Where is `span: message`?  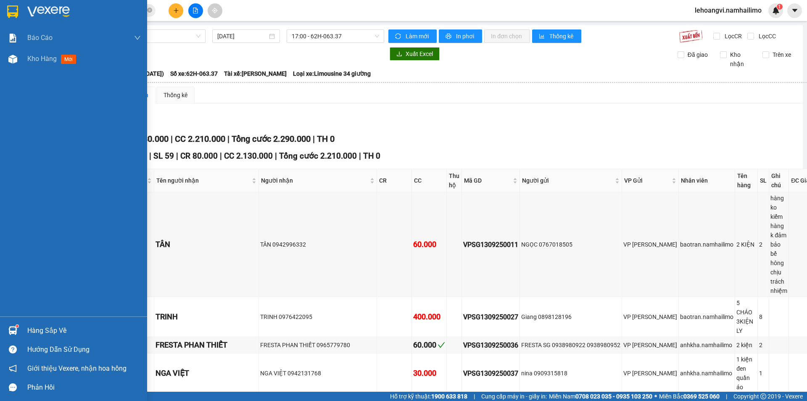 span: message is located at coordinates (13, 387).